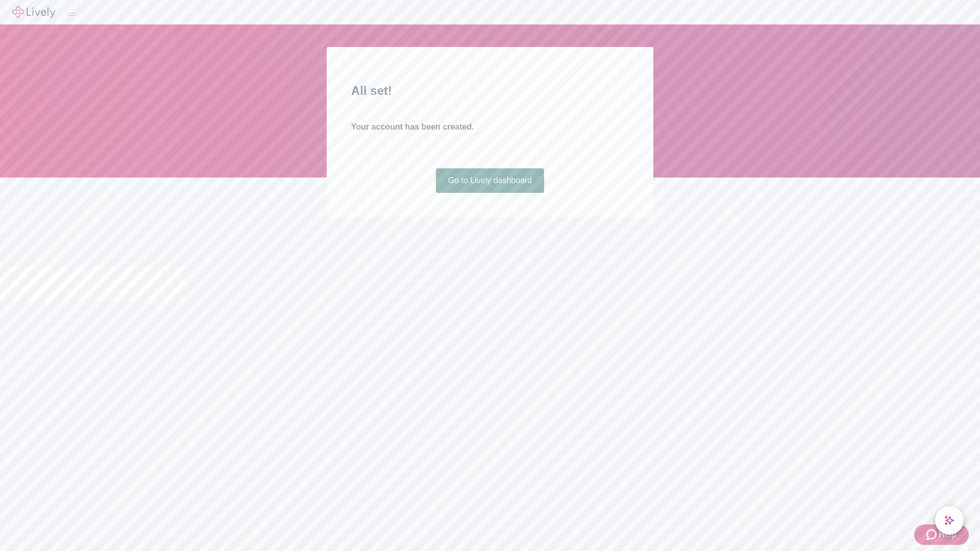 This screenshot has width=980, height=551. I want to click on img: Lively, so click(34, 13).